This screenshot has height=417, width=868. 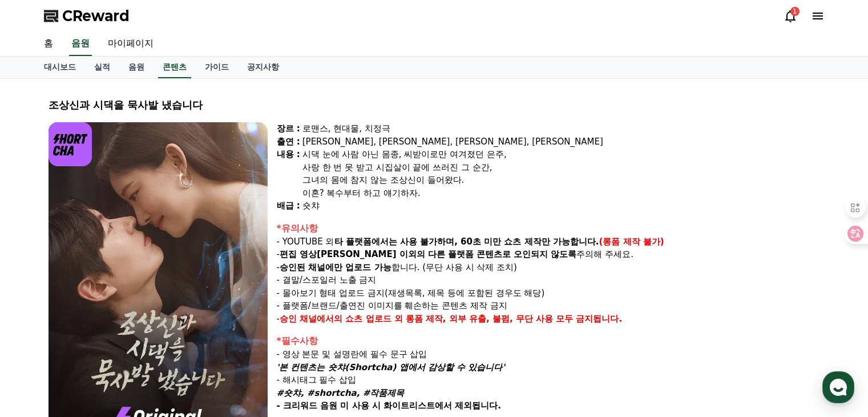 I want to click on img: logo, so click(x=71, y=144).